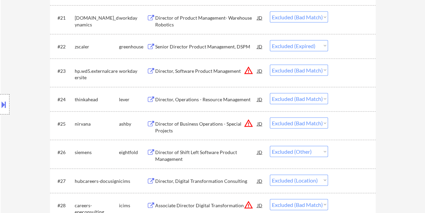 The image size is (425, 213). Describe the element at coordinates (206, 21) in the screenshot. I see `div: Director of Product Management- Warehouse Robotics` at that location.